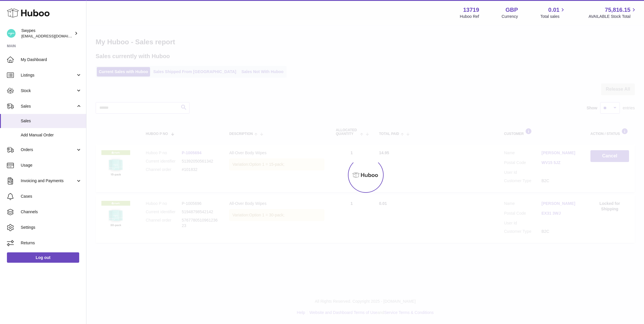 The height and width of the screenshot is (324, 644). Describe the element at coordinates (12, 33) in the screenshot. I see `img: hello@swypes.co.uk` at that location.